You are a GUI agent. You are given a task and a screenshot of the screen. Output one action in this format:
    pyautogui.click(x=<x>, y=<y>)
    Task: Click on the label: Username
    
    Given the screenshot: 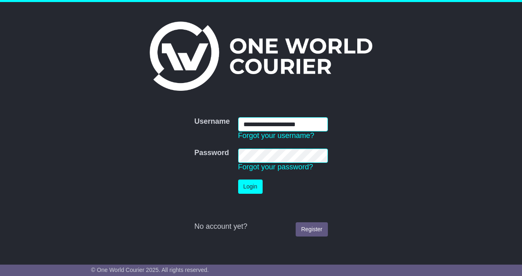 What is the action you would take?
    pyautogui.click(x=211, y=122)
    